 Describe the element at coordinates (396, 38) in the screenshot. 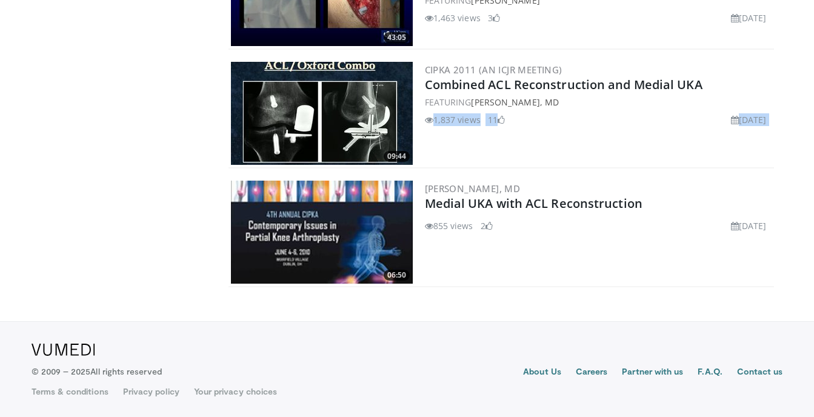

I see `span: 43:05` at that location.